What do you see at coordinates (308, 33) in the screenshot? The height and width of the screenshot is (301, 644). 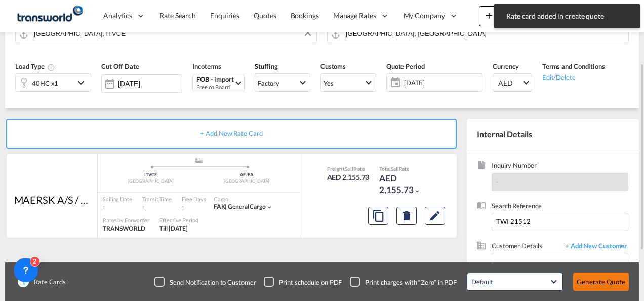 I see `button: Clear Input` at bounding box center [308, 33].